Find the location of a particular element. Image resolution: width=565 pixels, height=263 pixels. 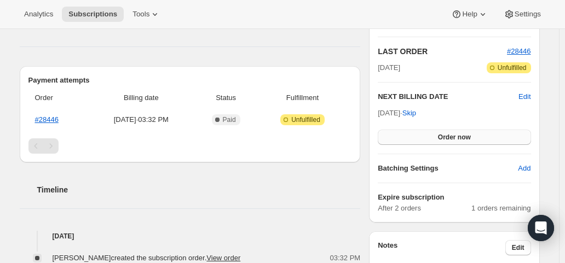

h2: NEXT BILLING DATE is located at coordinates (448, 97).